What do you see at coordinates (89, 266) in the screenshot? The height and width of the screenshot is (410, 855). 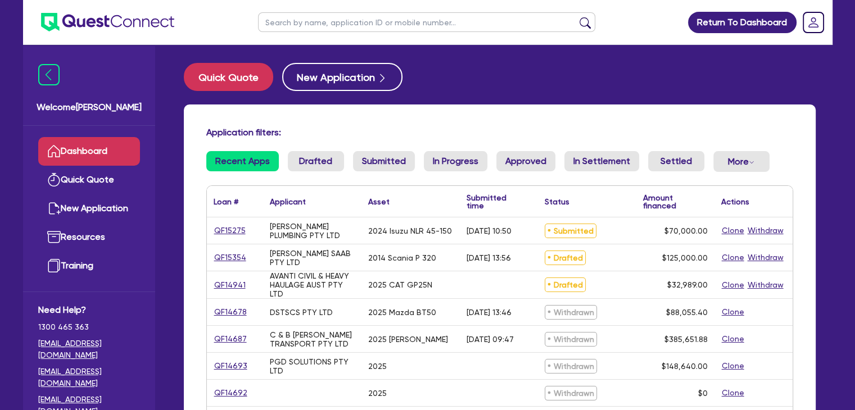 I see `a: Training` at bounding box center [89, 266].